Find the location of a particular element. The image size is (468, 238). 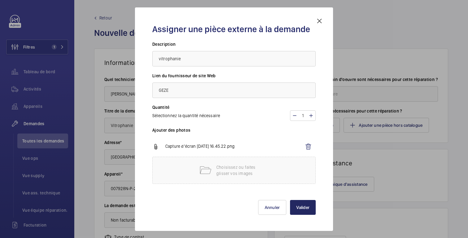

font: Valider is located at coordinates (303, 208).